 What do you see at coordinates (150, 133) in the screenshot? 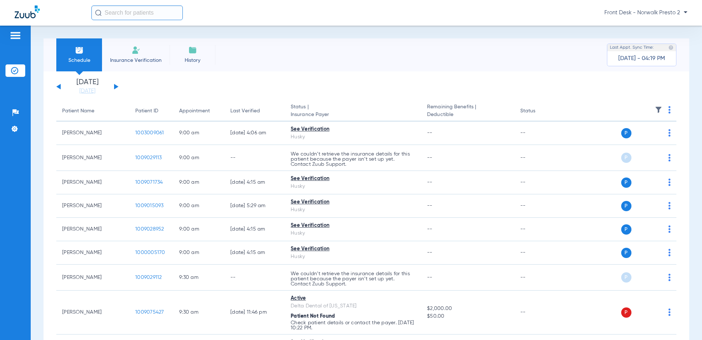
I see `span: 1003009061` at bounding box center [150, 133].